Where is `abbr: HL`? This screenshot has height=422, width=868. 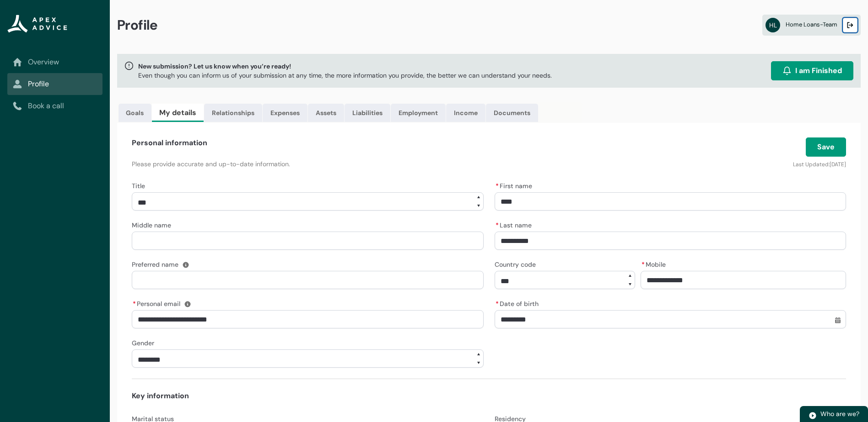
abbr: HL is located at coordinates (773, 25).